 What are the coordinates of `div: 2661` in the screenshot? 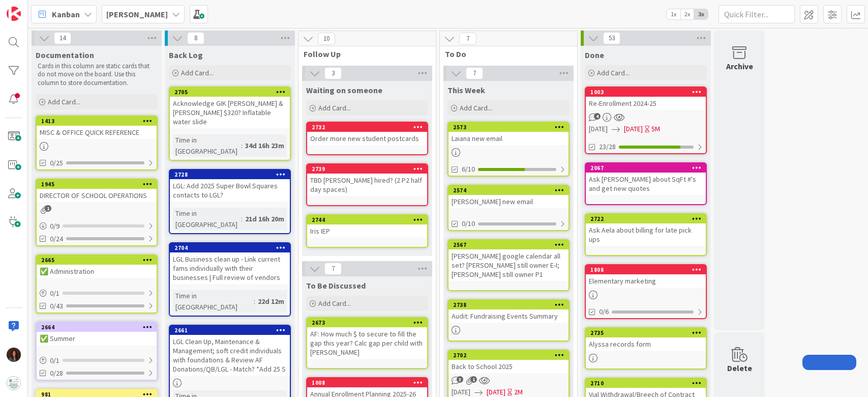 It's located at (232, 330).